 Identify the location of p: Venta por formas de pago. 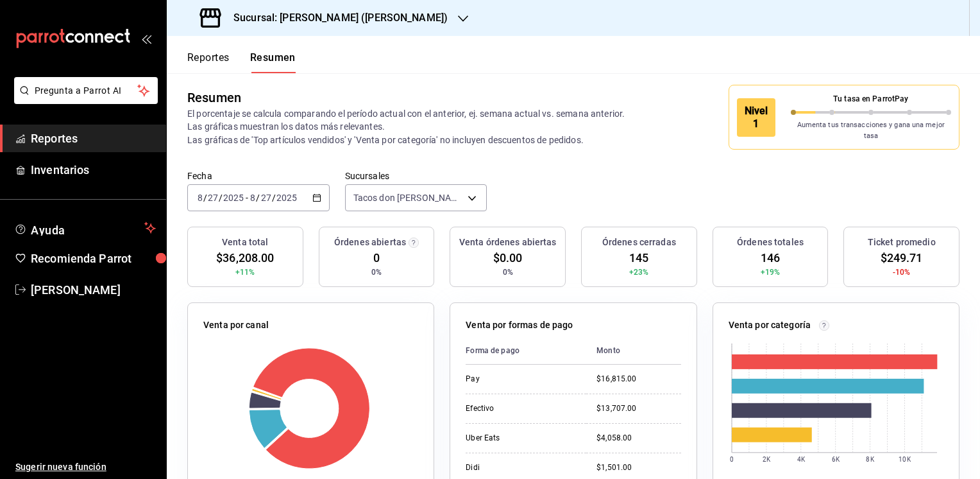
(519, 325).